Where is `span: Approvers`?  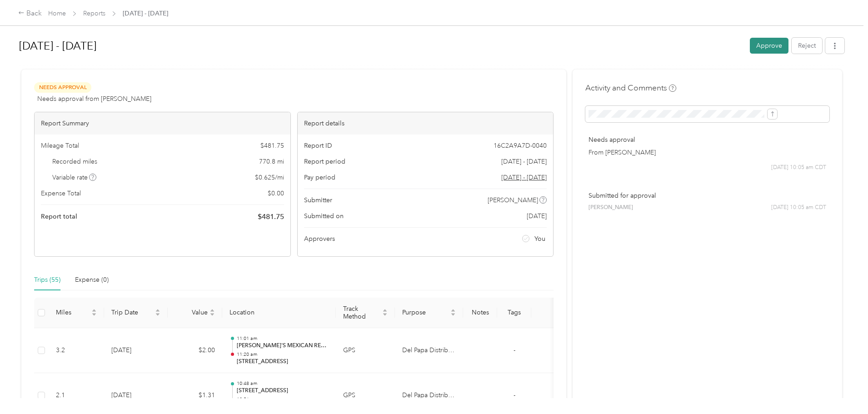
span: Approvers is located at coordinates (319, 239).